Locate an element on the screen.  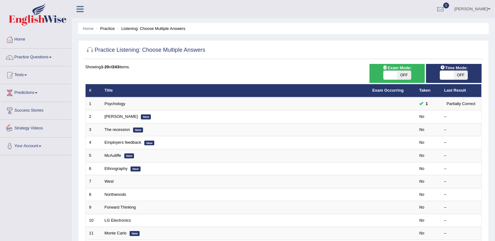
th: Last Result is located at coordinates (461, 91).